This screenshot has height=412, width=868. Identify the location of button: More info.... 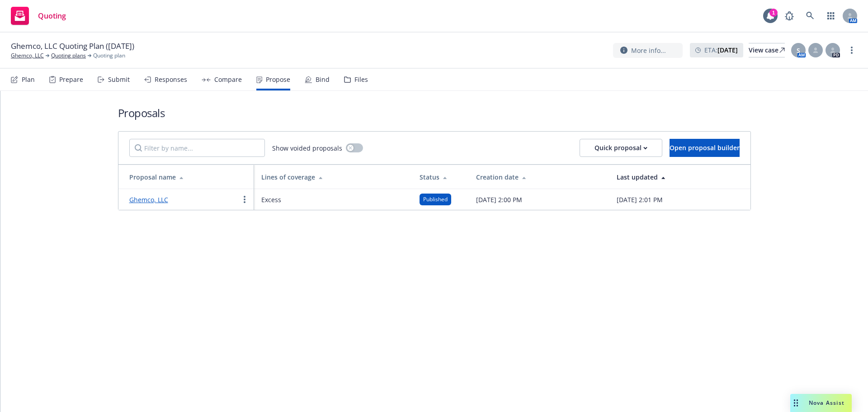
(648, 50).